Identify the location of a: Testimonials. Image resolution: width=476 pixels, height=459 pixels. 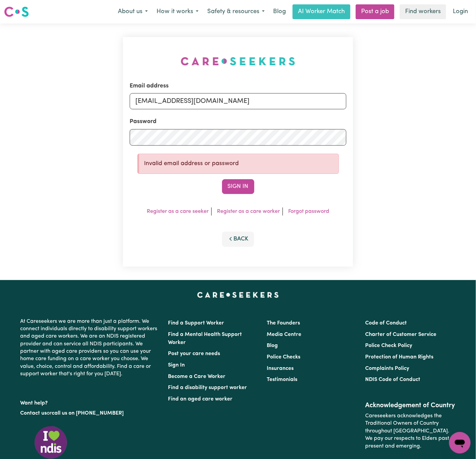
(282, 380).